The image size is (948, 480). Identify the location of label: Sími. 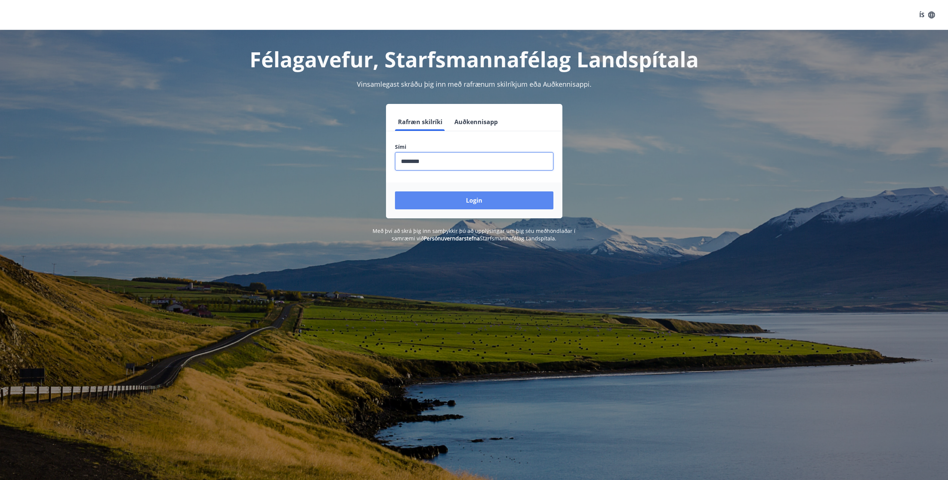
(474, 147).